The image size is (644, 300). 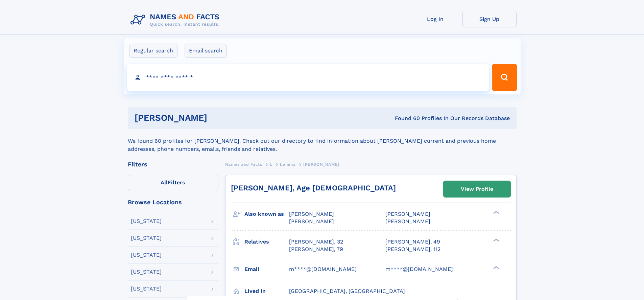 I want to click on label: Email search, so click(x=205, y=51).